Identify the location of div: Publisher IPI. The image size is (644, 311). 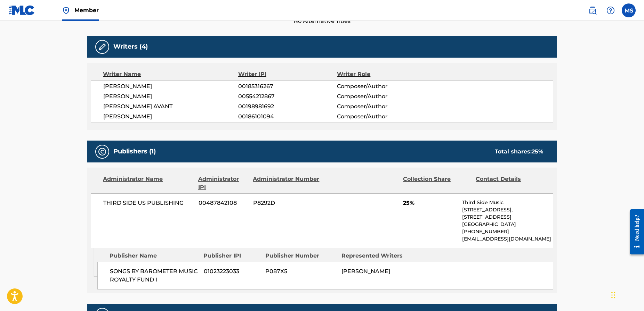
(232, 256).